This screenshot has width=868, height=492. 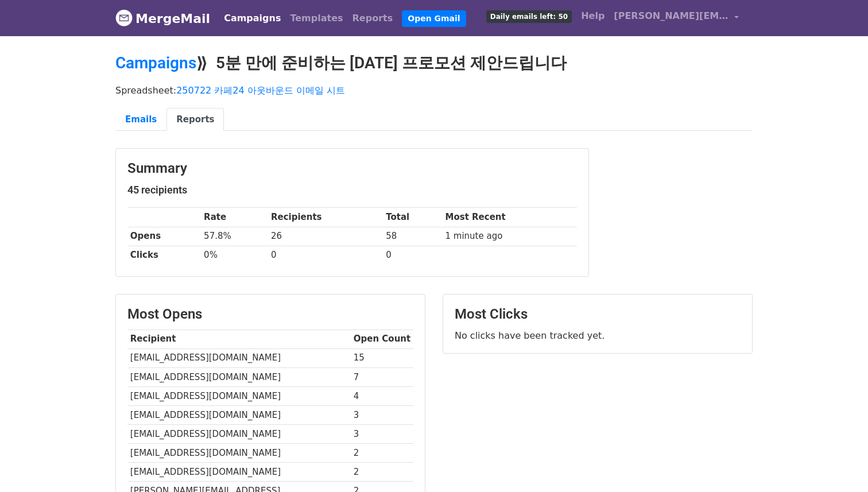 I want to click on td: 4, so click(x=382, y=396).